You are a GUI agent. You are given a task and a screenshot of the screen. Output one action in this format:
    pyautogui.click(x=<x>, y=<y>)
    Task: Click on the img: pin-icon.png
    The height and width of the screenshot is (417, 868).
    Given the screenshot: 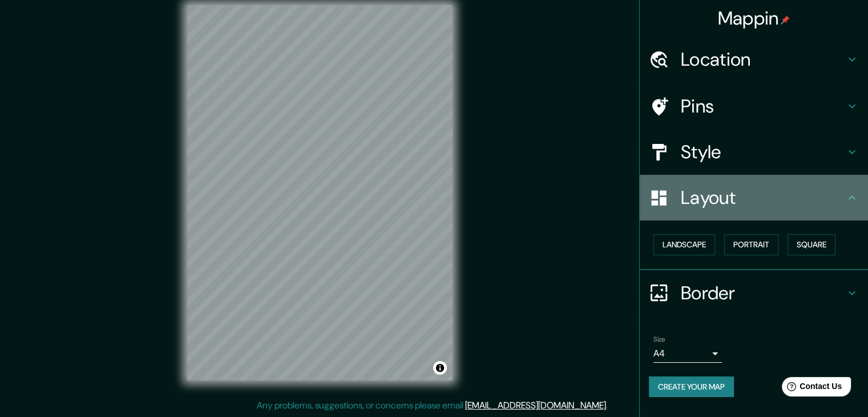 What is the action you would take?
    pyautogui.click(x=786, y=20)
    